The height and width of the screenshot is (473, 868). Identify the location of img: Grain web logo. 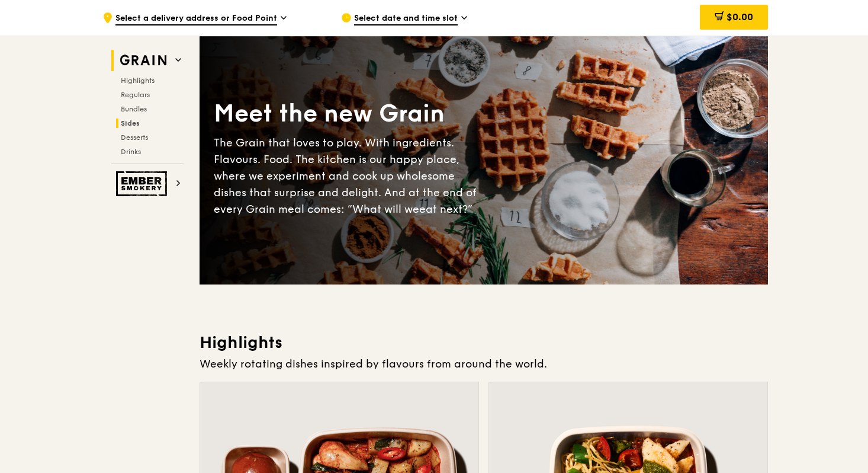
(143, 60).